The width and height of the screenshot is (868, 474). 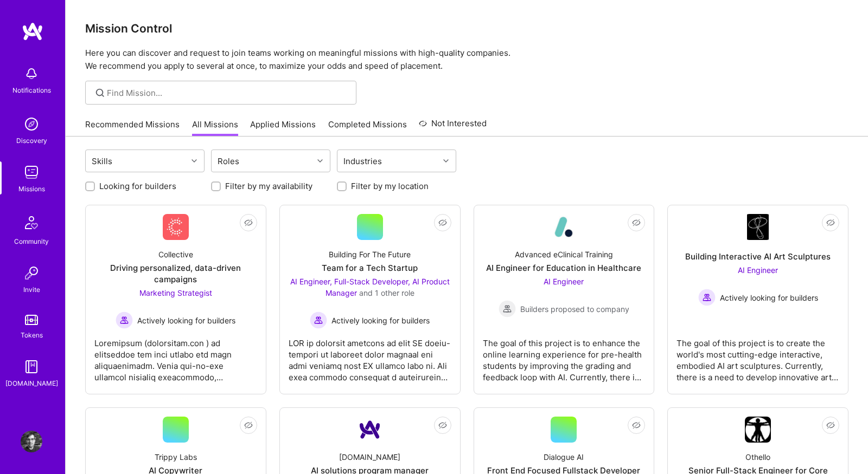 I want to click on a: Company LogoCollectiveDriving personalized, data-driven campaignsMarketing Strategist Actively lo..., so click(x=176, y=299).